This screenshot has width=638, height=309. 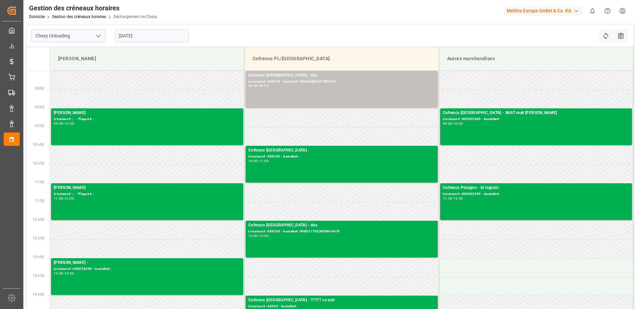 What do you see at coordinates (93, 8) in the screenshot?
I see `div: Gestion des créneaux horaires` at bounding box center [93, 8].